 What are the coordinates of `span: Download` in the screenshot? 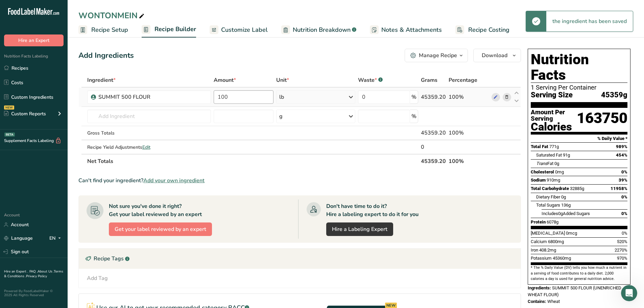 It's located at (495, 56).